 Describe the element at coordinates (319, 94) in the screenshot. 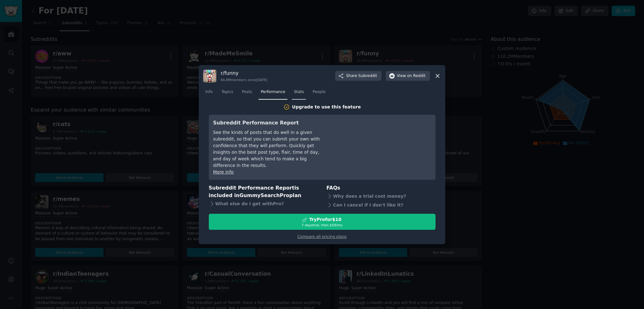

I see `a: People` at that location.